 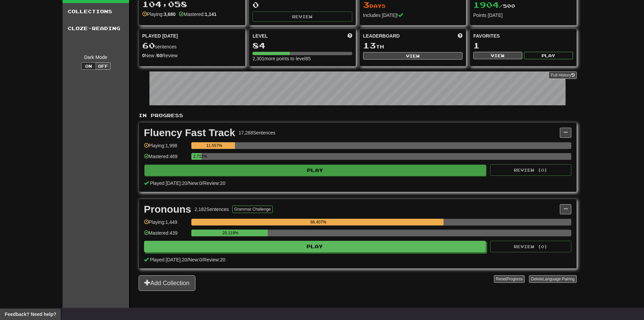 What do you see at coordinates (30, 314) in the screenshot?
I see `span: Open feedback widget` at bounding box center [30, 314].